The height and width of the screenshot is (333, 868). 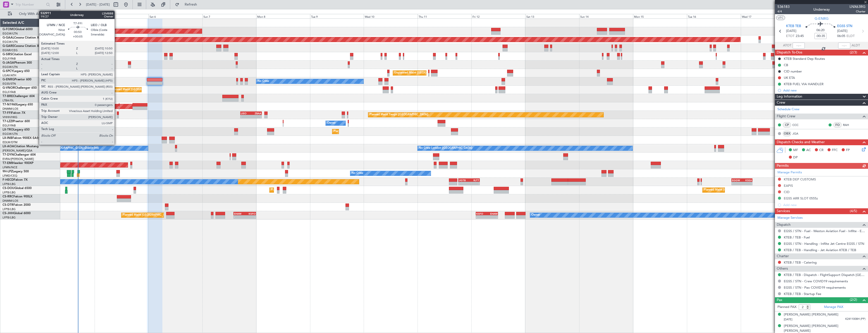 I want to click on a: EDLW/DTM, so click(x=10, y=142).